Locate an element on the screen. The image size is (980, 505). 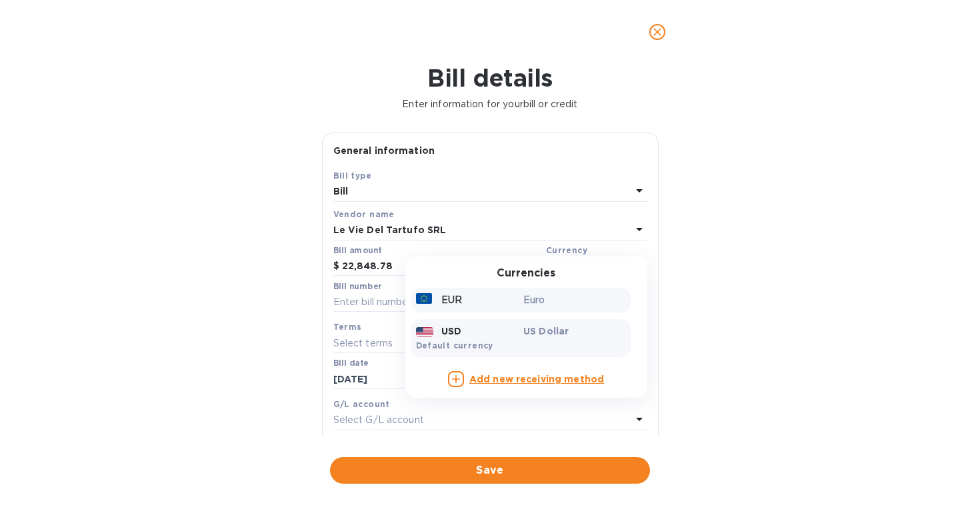
p: Select terms is located at coordinates (363, 343).